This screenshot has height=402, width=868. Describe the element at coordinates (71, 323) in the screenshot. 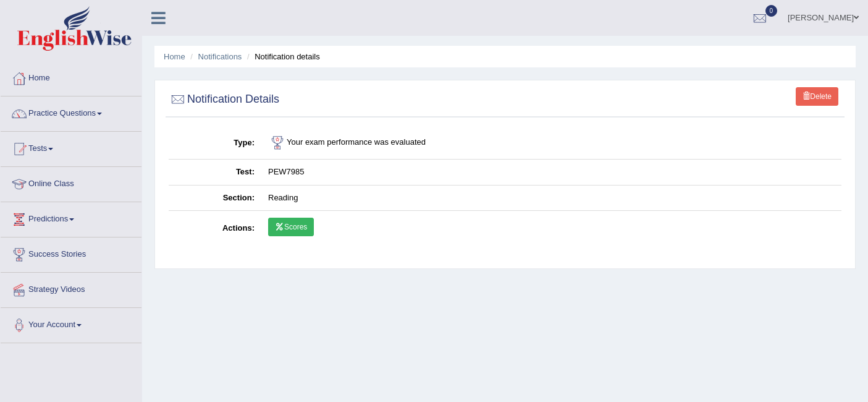

I see `a: Your Account` at that location.